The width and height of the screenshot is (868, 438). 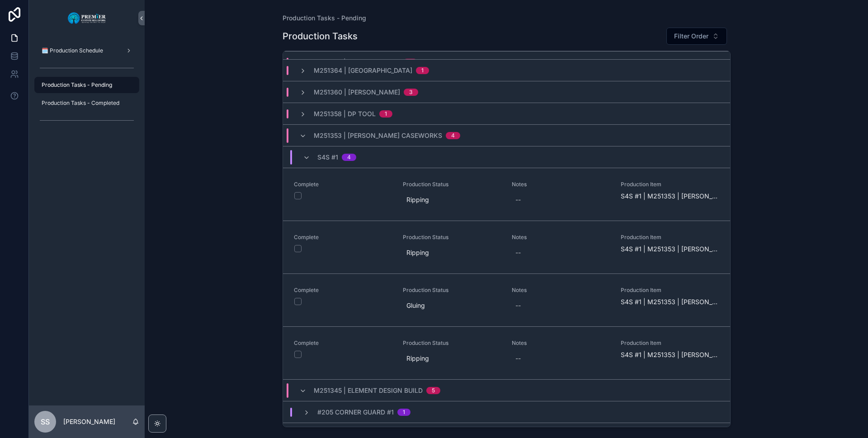 What do you see at coordinates (73, 50) in the screenshot?
I see `span: 🗓️ Production Schedule` at bounding box center [73, 50].